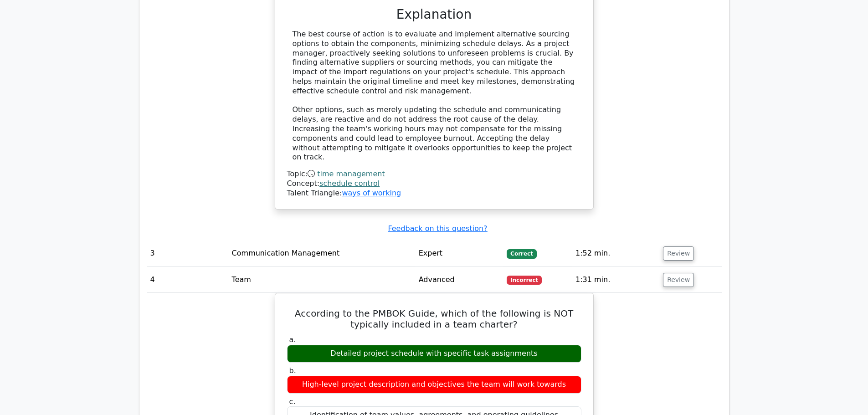  I want to click on div: Detailed project schedule with specific task assignments, so click(435, 353).